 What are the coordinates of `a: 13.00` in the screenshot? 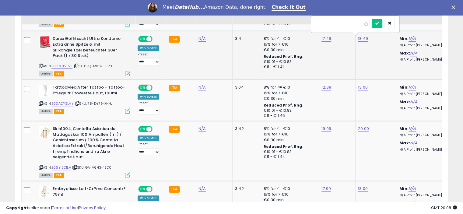 It's located at (363, 87).